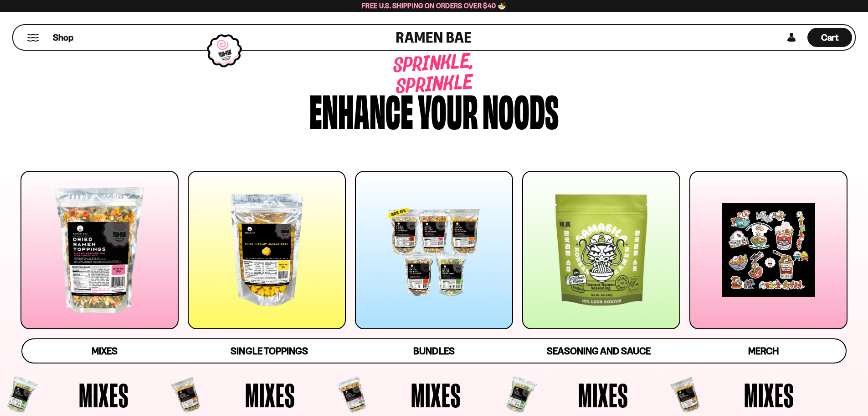  I want to click on button: Mobile Menu Trigger, so click(33, 38).